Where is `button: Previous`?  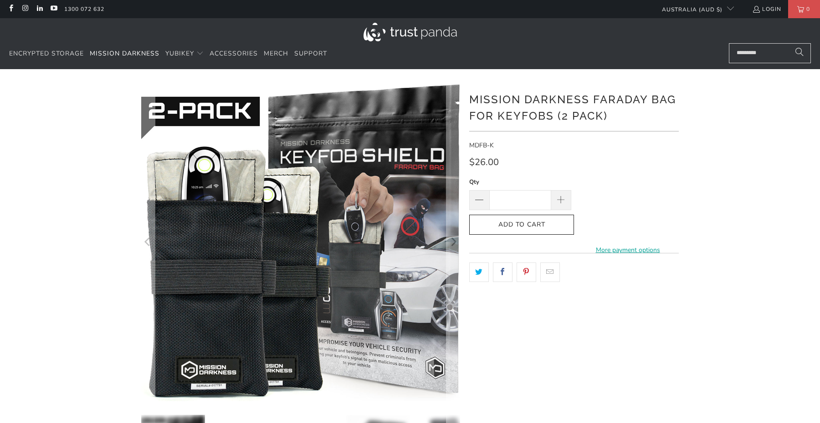
button: Previous is located at coordinates (148, 242).